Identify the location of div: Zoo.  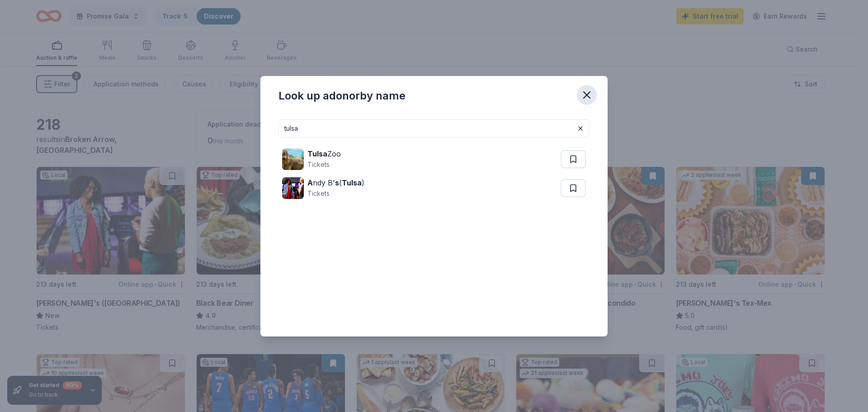
(324, 154).